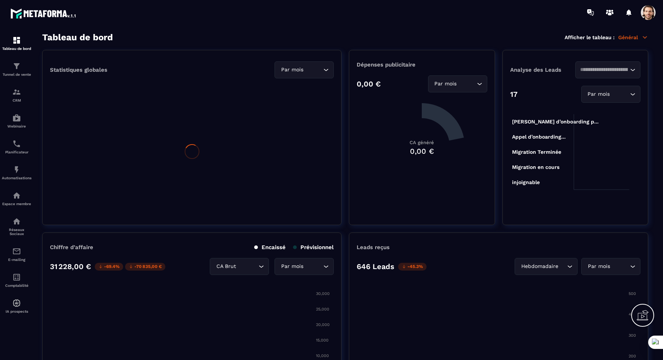 This screenshot has height=360, width=663. I want to click on p: 31 228,00 €, so click(70, 267).